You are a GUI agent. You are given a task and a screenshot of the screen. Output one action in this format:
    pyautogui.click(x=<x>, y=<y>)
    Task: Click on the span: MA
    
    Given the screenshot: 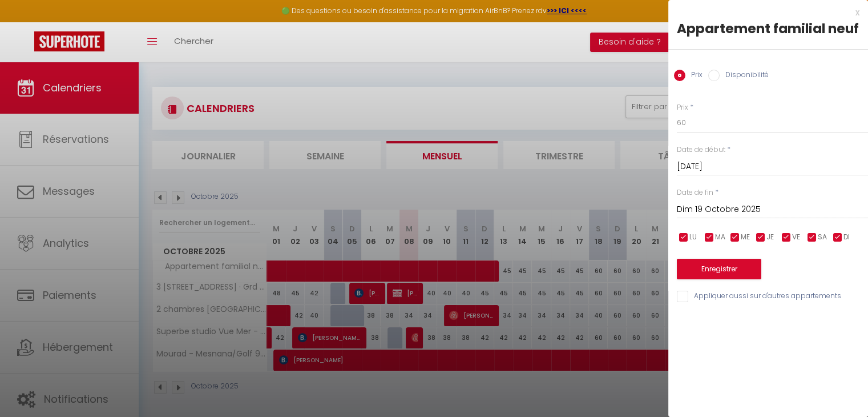 What is the action you would take?
    pyautogui.click(x=720, y=237)
    